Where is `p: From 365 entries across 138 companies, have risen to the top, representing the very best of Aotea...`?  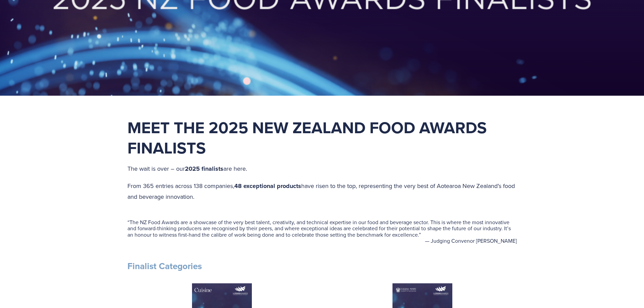 p: From 365 entries across 138 companies, have risen to the top, representing the very best of Aotea... is located at coordinates (322, 192).